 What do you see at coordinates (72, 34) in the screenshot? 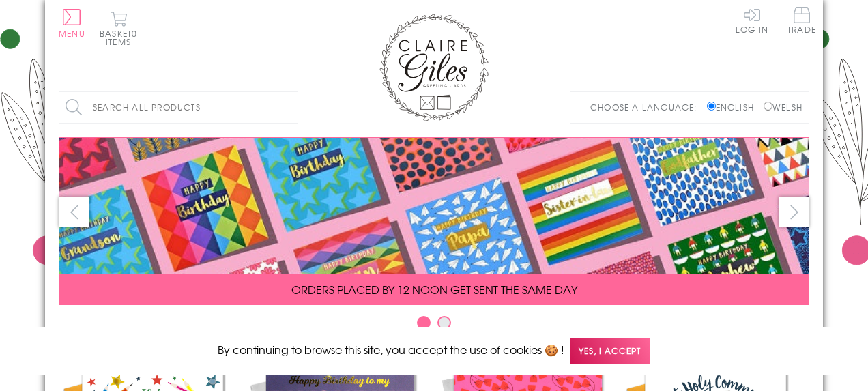
I see `span: Menu` at bounding box center [72, 34].